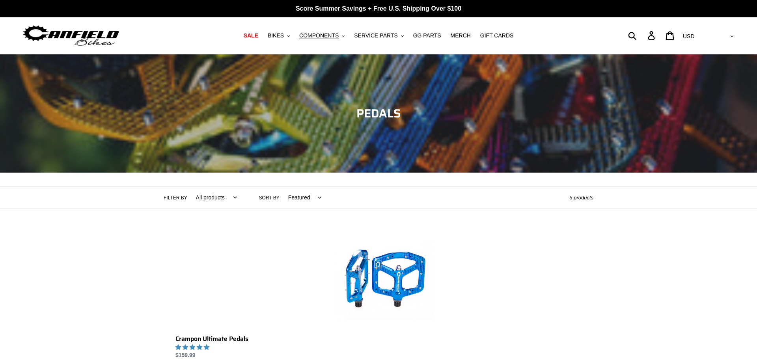  What do you see at coordinates (322, 35) in the screenshot?
I see `button: COMPONENTS` at bounding box center [322, 35].